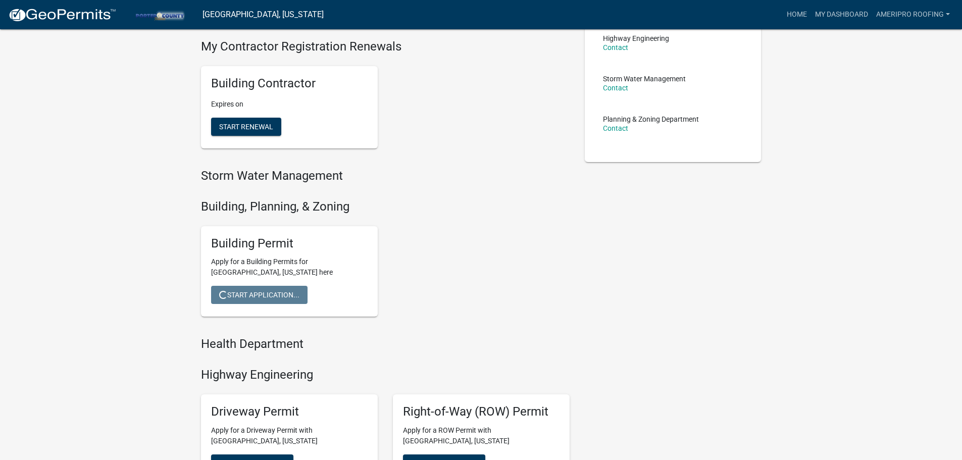  What do you see at coordinates (259, 295) in the screenshot?
I see `span: Start Application...` at bounding box center [259, 295].